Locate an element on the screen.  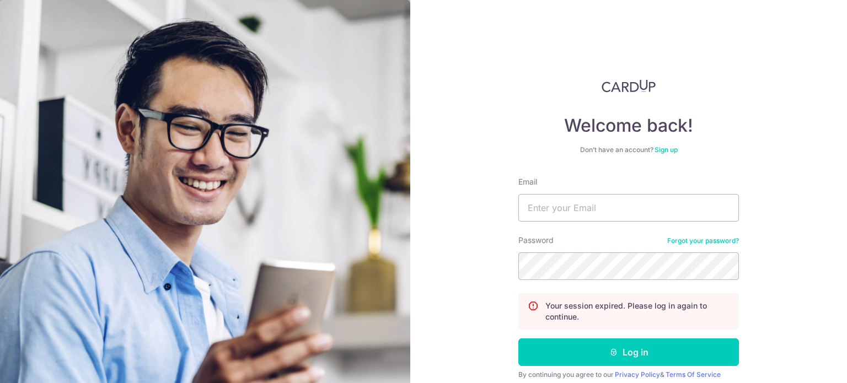
h4: Welcome back! is located at coordinates (629, 126).